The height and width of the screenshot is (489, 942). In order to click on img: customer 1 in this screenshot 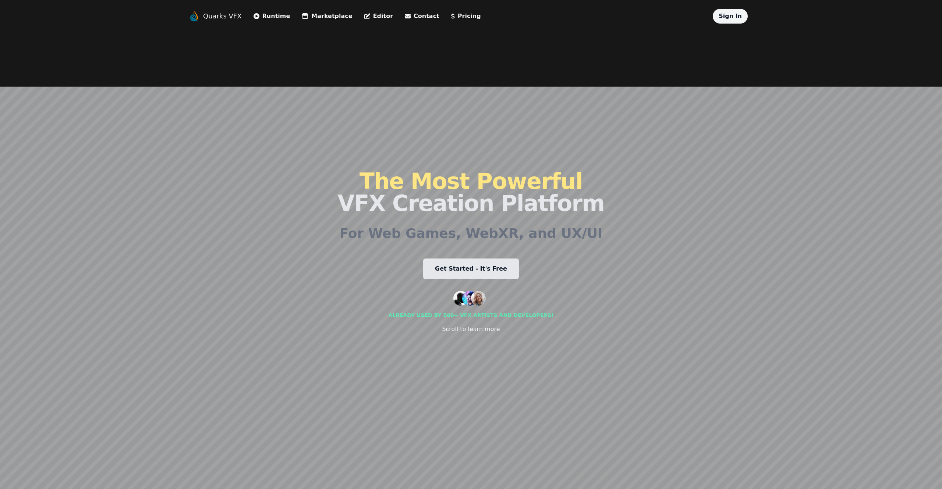, I will do `click(461, 298)`.